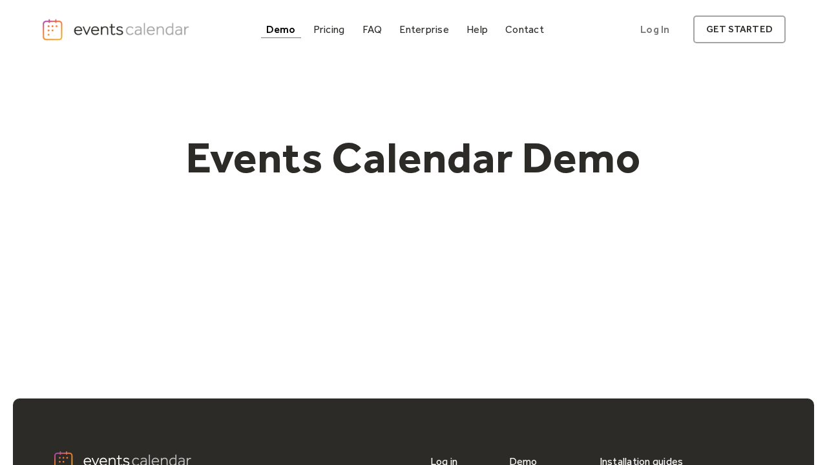 This screenshot has height=465, width=827. Describe the element at coordinates (525, 29) in the screenshot. I see `div: Contact` at that location.